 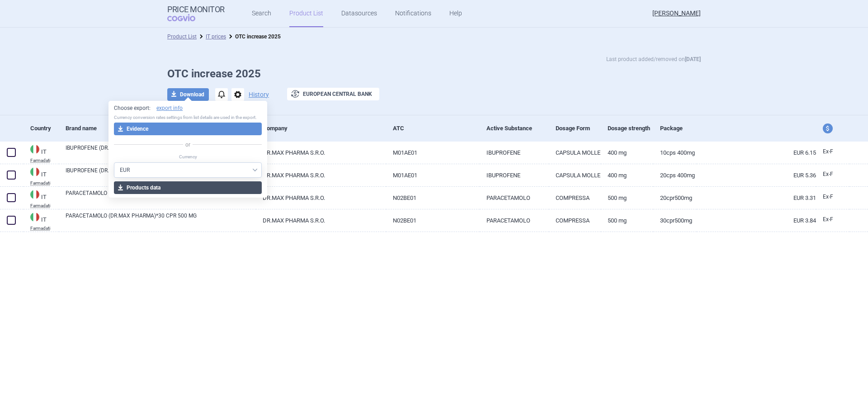 What do you see at coordinates (756, 197) in the screenshot?
I see `a: EUR 3.31` at bounding box center [756, 197].